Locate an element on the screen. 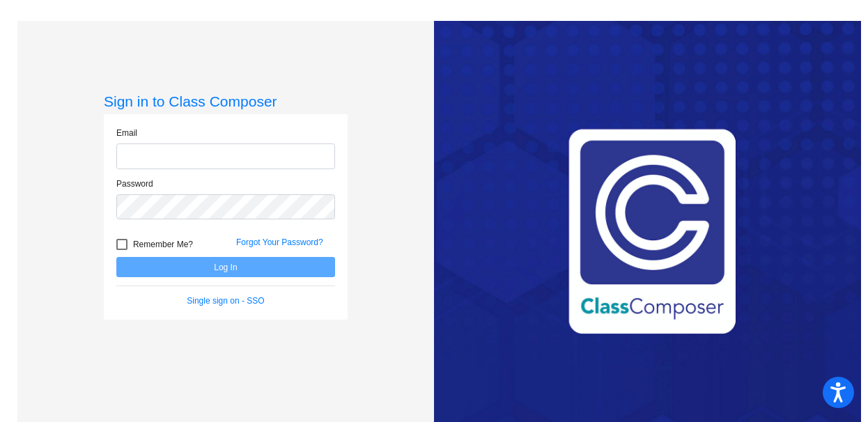  a: Forgot Your Password? is located at coordinates (279, 242).